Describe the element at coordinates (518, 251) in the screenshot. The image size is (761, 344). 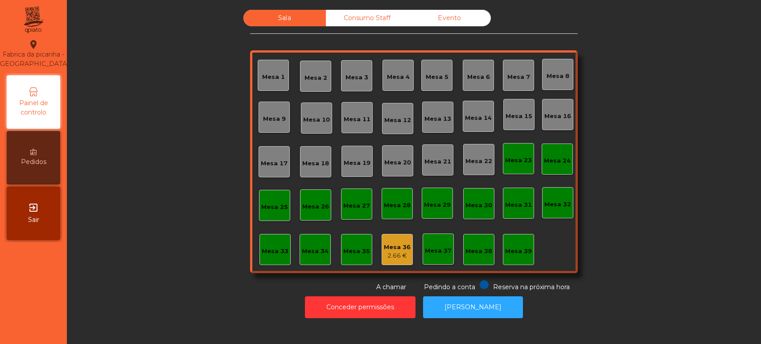
I see `div: Mesa 39` at that location.